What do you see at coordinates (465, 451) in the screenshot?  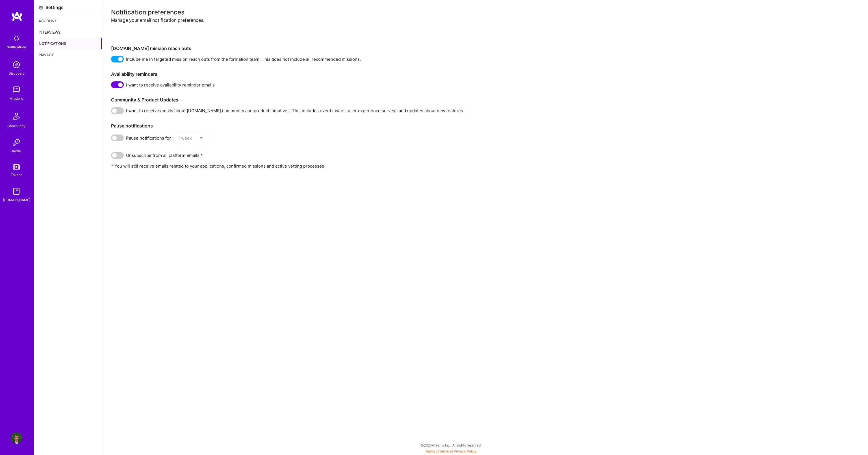 I see `a: Privacy Policy` at bounding box center [465, 451].